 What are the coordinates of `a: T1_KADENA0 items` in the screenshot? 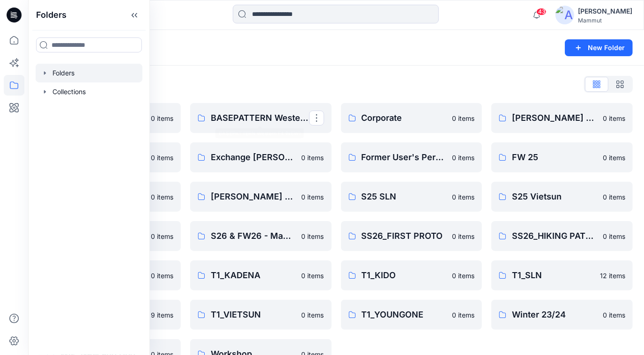 It's located at (261, 276).